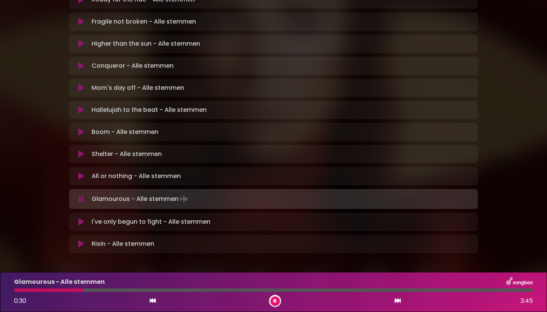  What do you see at coordinates (138, 88) in the screenshot?
I see `p: Mom's day off - Alle stemmen` at bounding box center [138, 88].